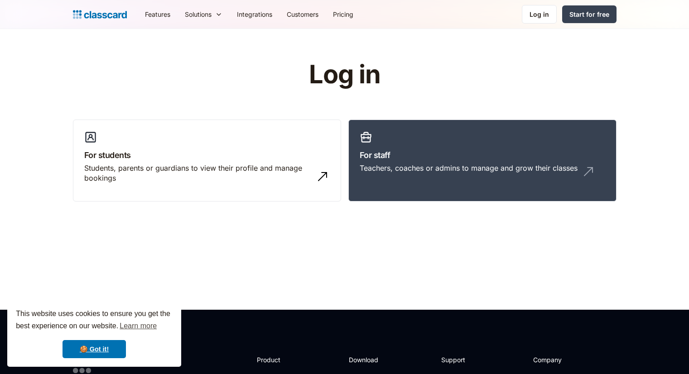  What do you see at coordinates (460, 360) in the screenshot?
I see `h2: Support` at bounding box center [460, 360].